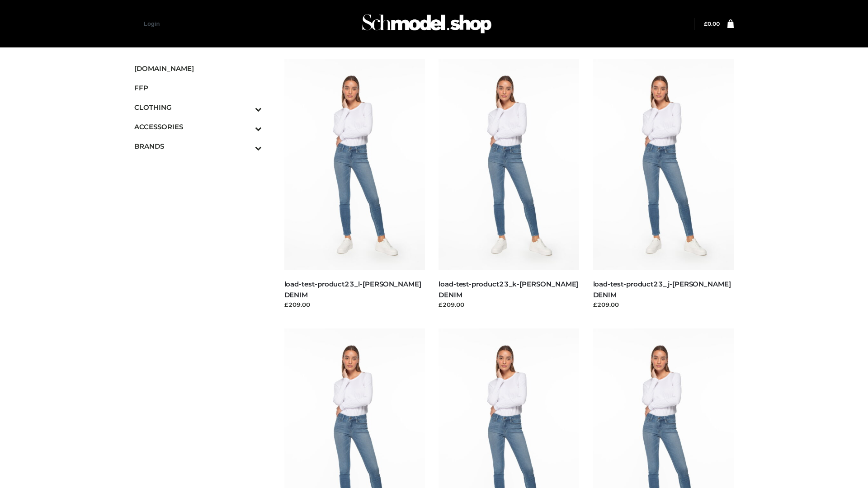 The image size is (868, 488). What do you see at coordinates (712, 23) in the screenshot?
I see `a: £0.00` at bounding box center [712, 23].